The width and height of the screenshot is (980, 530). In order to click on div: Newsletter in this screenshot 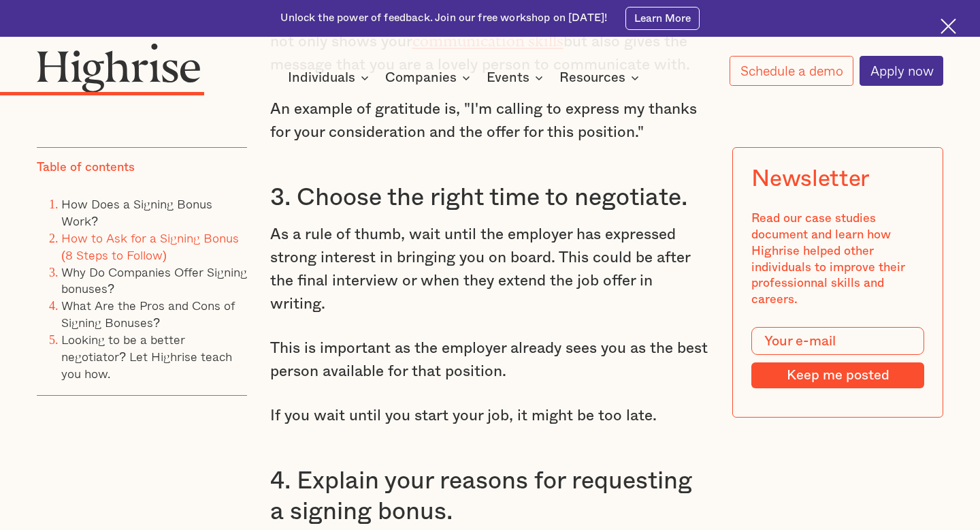, I will do `click(812, 179)`.